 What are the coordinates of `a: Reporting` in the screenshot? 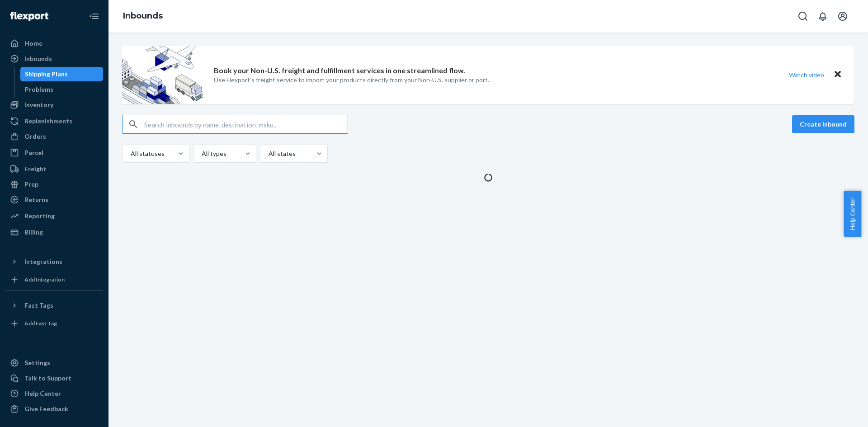 It's located at (54, 216).